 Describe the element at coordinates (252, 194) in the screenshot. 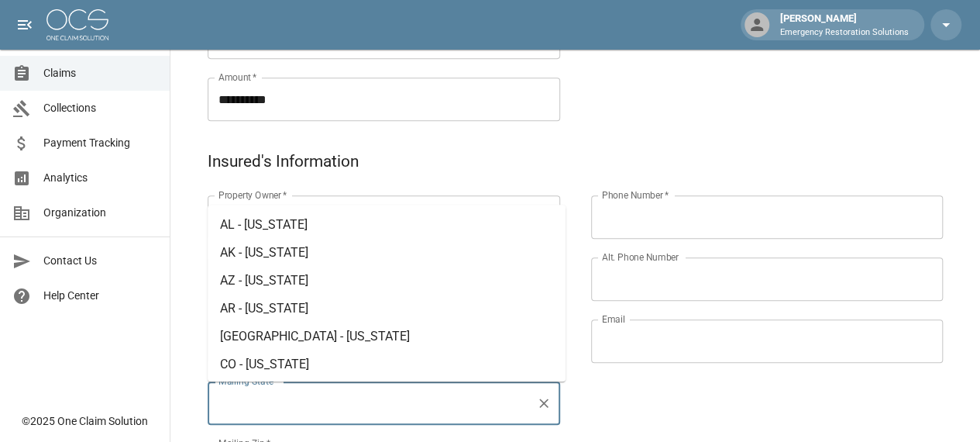

I see `label: Property Owner` at that location.